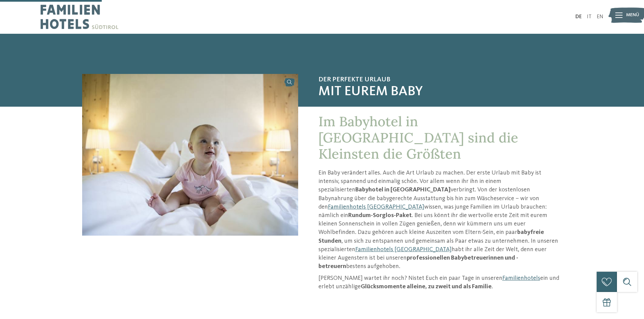 The image size is (644, 319). I want to click on span: Menü, so click(632, 15).